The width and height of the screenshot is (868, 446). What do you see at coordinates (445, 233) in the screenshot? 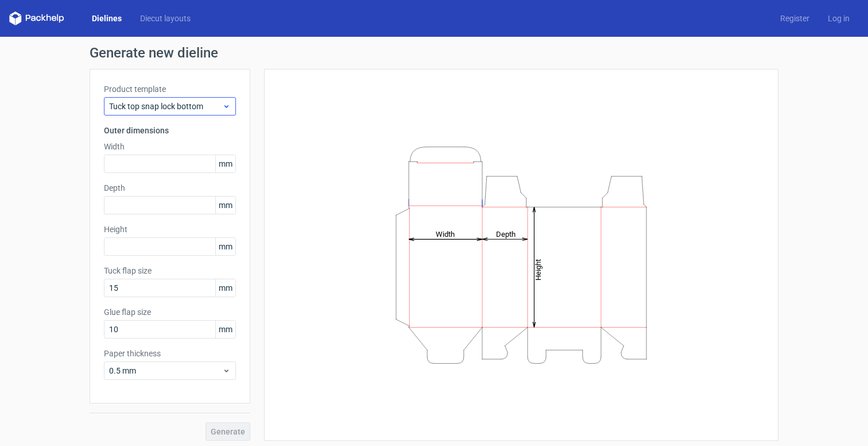
I see `tspan: Width` at bounding box center [445, 233].